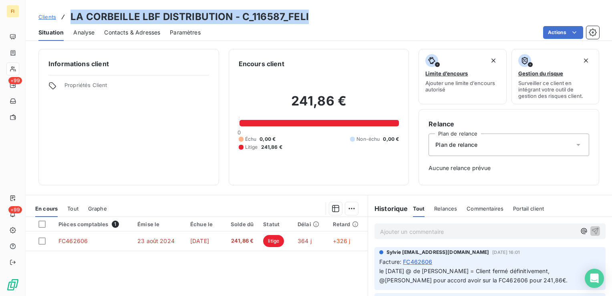 The image size is (612, 296). I want to click on div: Émise le, so click(159, 224).